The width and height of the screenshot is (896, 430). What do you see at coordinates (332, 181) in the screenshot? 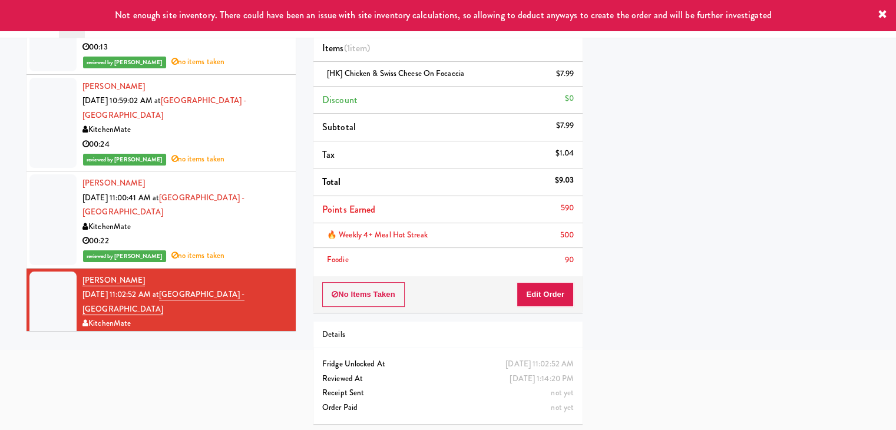
I see `span: Total` at bounding box center [332, 181].